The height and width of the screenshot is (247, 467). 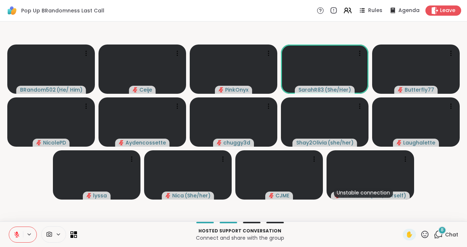 What do you see at coordinates (419, 143) in the screenshot?
I see `span: Laughalette` at bounding box center [419, 143].